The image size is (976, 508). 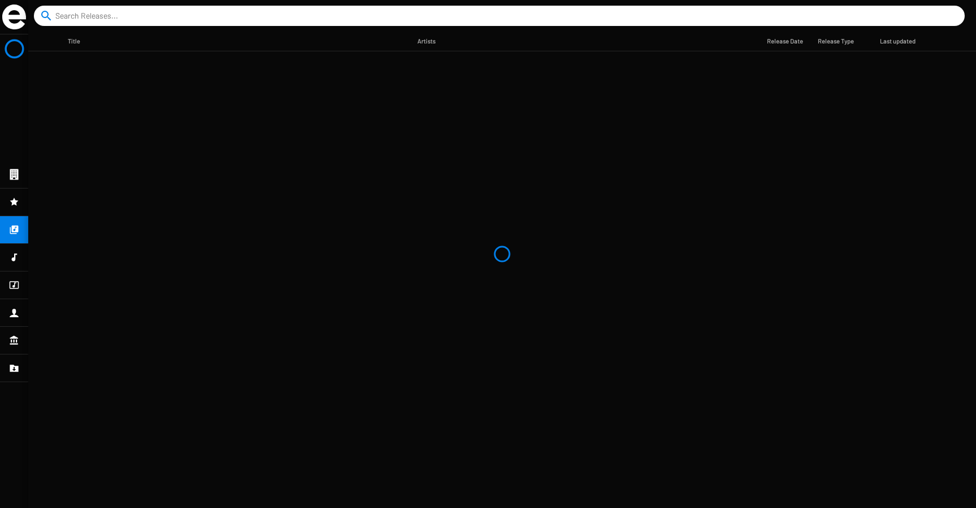 What do you see at coordinates (501, 16) in the screenshot?
I see `input: Search Releases...` at bounding box center [501, 16].